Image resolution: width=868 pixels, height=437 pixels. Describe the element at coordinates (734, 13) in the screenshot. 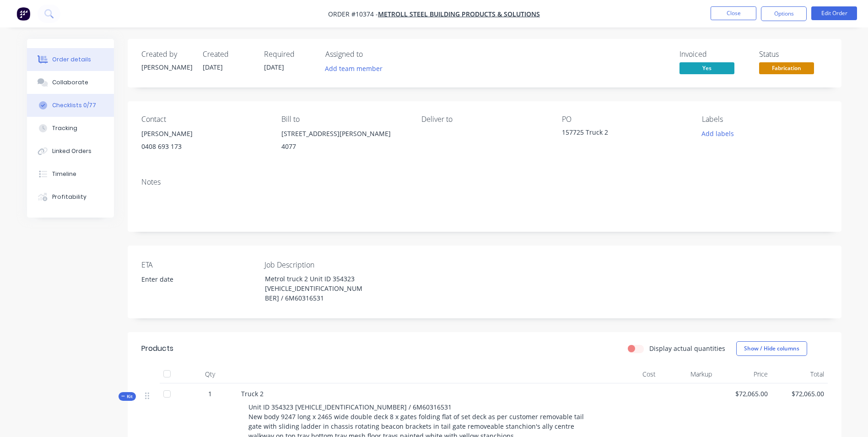

I see `button: Close` at that location.